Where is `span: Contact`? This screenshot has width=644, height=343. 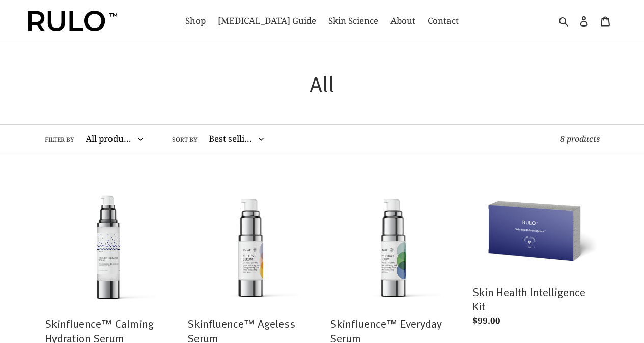 span: Contact is located at coordinates (443, 21).